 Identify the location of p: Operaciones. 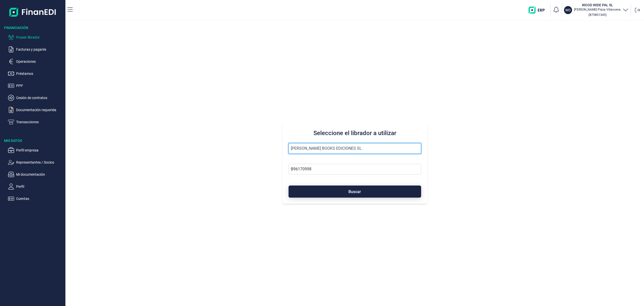
(39, 62).